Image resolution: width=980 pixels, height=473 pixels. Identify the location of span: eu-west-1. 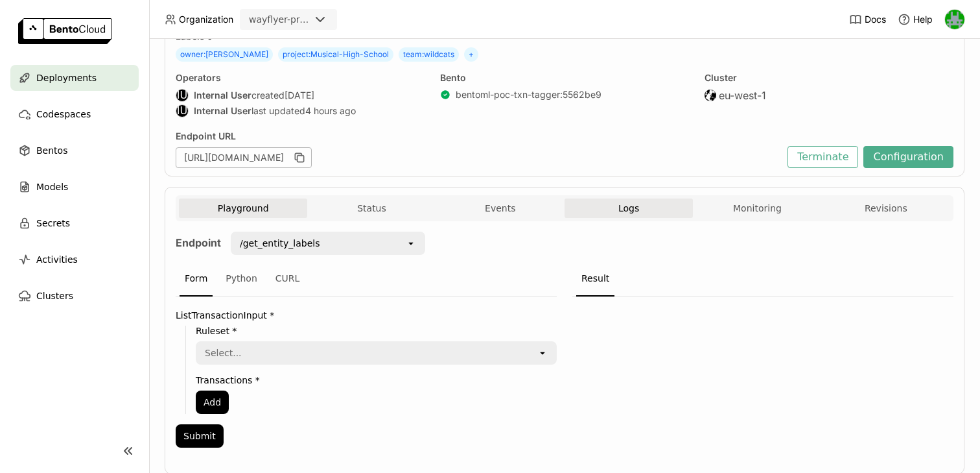
(742, 95).